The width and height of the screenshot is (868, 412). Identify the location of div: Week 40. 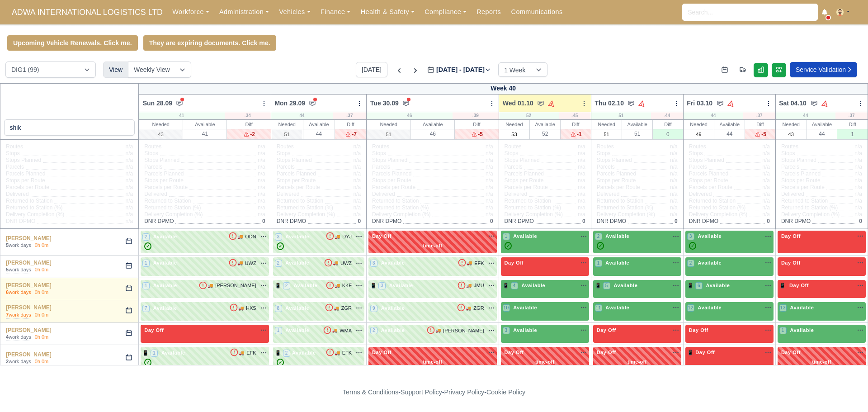
(503, 88).